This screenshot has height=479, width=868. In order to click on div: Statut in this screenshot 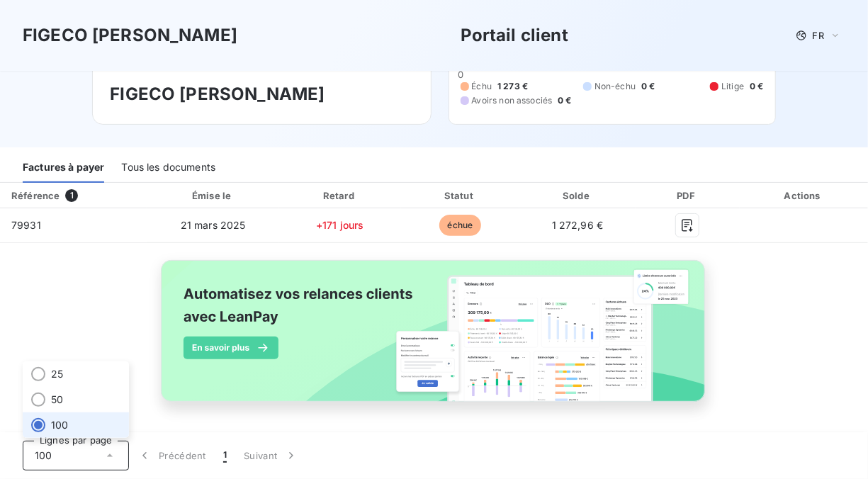, I will do `click(461, 196)`.